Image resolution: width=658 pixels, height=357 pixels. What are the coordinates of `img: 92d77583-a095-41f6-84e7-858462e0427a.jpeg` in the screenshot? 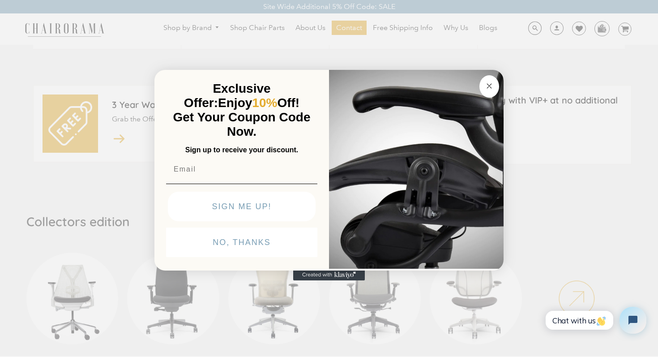 It's located at (416, 168).